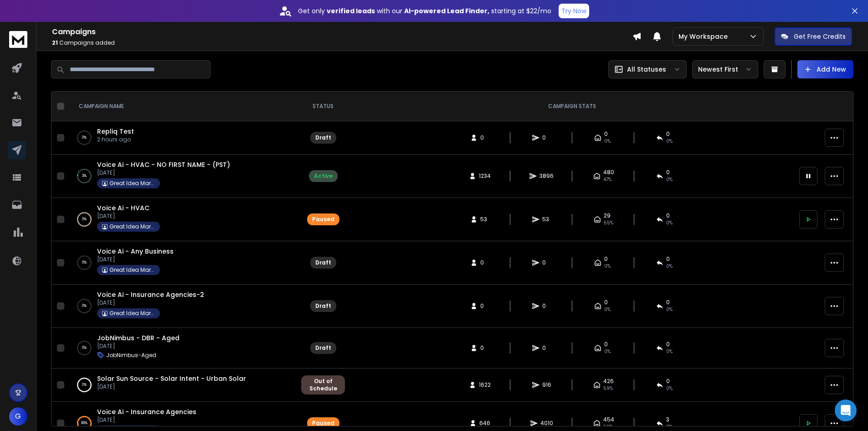 The width and height of the screenshot is (868, 431). Describe the element at coordinates (164, 165) in the screenshot. I see `a: Voice Ai - HVAC - NO FIRST NAME - (PST)` at that location.